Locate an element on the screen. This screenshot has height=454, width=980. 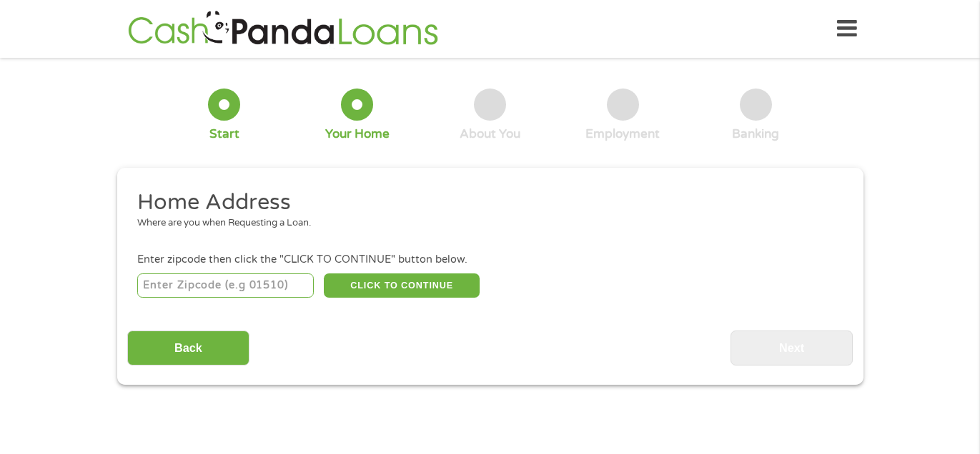
div: Enter zipcode then click the "CLICK TO CONTINUE" button below. is located at coordinates (490, 260).